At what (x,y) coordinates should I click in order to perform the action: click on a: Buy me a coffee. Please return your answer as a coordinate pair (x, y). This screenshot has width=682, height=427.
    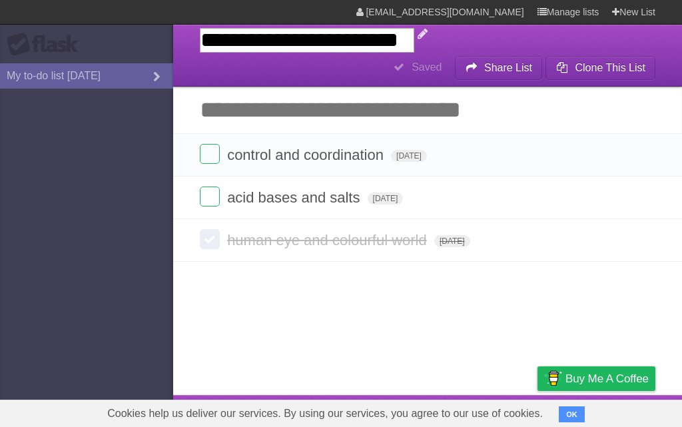
    Looking at the image, I should click on (596, 378).